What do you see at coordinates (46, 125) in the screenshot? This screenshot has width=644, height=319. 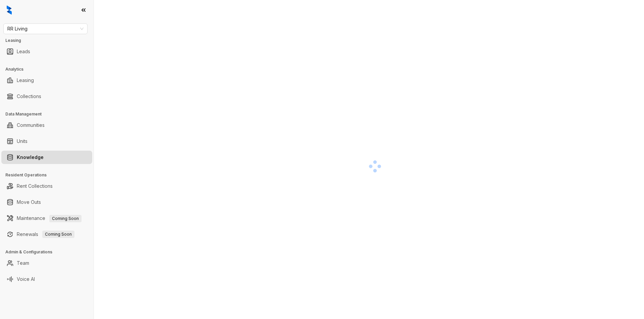 I see `li: Communities` at bounding box center [46, 125].